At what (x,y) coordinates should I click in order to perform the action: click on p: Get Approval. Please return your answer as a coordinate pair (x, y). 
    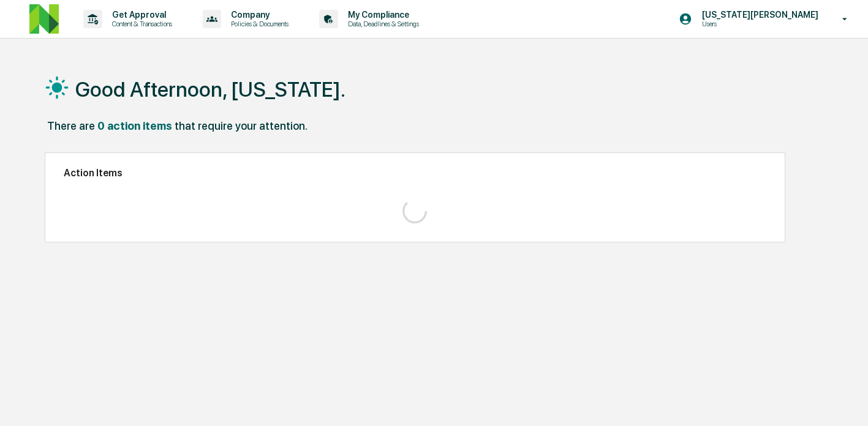
    Looking at the image, I should click on (140, 15).